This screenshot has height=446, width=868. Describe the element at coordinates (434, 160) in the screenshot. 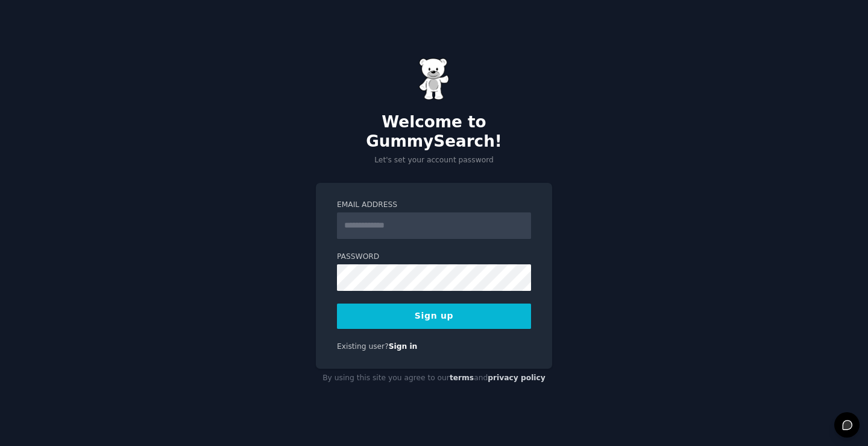

I see `p: Let's set your account password` at that location.